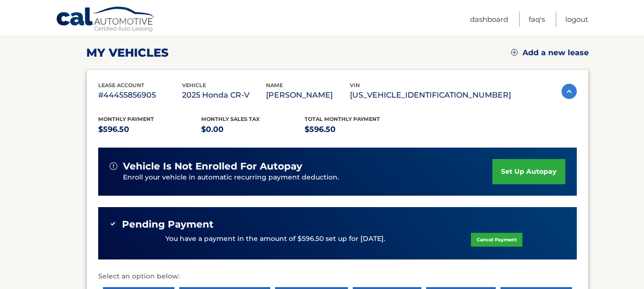  Describe the element at coordinates (489, 19) in the screenshot. I see `a: Dashboard` at that location.